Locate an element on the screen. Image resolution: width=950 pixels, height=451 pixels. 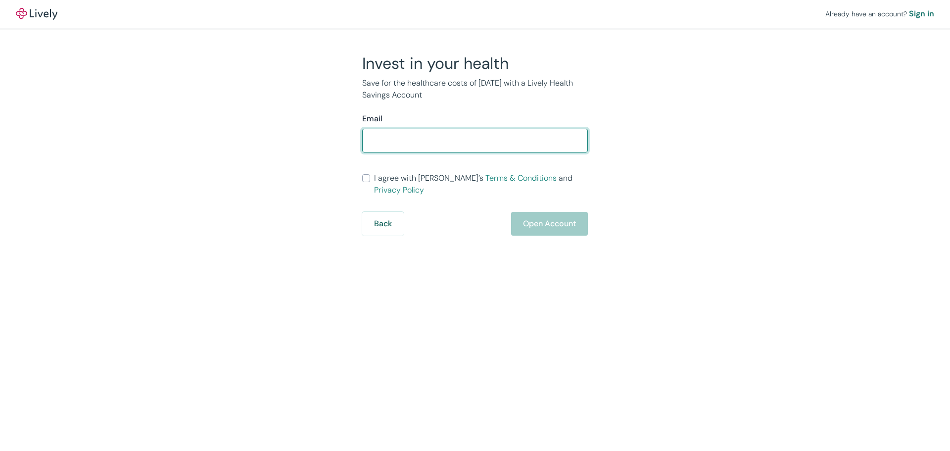
label: Email is located at coordinates (372, 119).